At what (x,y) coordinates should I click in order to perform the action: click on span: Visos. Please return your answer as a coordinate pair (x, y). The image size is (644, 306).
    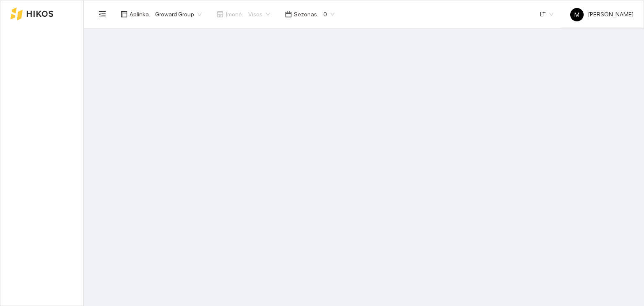
    Looking at the image, I should click on (259, 15).